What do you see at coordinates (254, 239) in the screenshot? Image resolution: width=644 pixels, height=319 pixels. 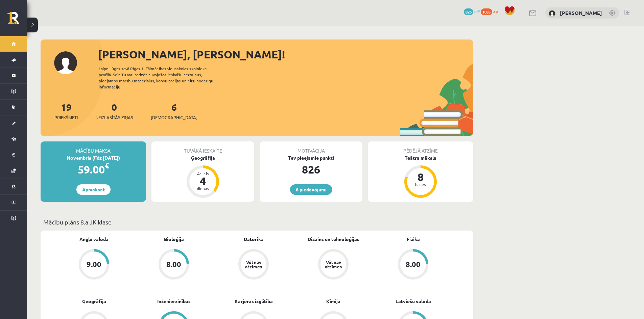 I see `a: Datorika` at bounding box center [254, 239].